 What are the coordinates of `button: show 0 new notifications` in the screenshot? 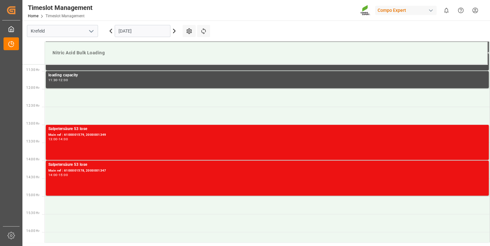 It's located at (446, 10).